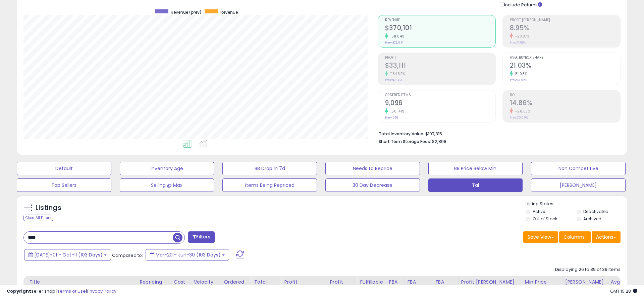 The width and height of the screenshot is (644, 298). I want to click on label: Out of Stock, so click(545, 219).